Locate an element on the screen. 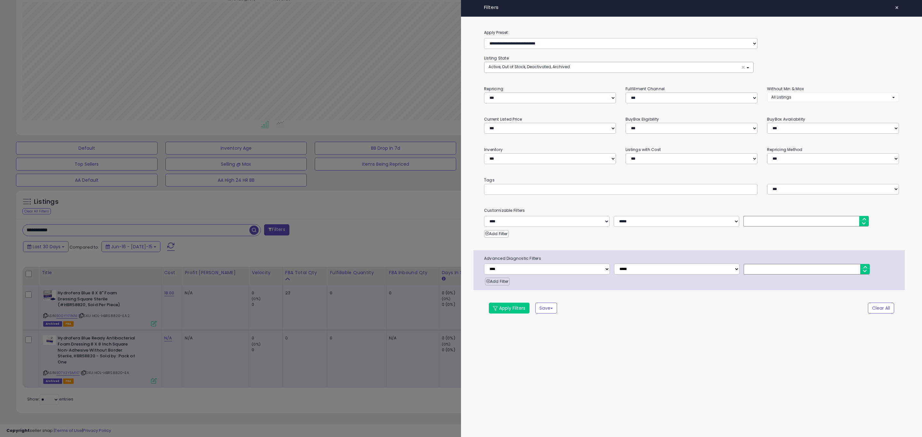 The image size is (922, 437). h4: Filters is located at coordinates (692, 7).